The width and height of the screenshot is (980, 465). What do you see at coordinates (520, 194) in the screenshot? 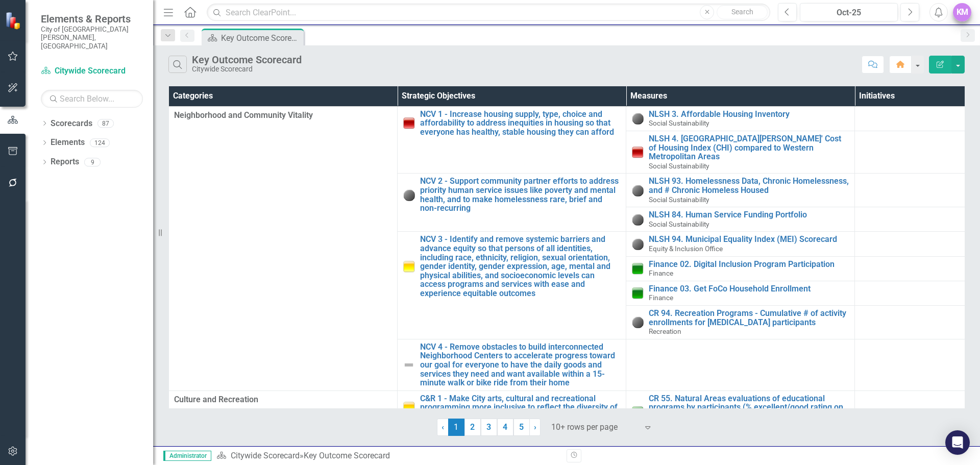
I see `a: NCV 2 - Support community partner efforts to address priority human service issues like poverty a...` at bounding box center [520, 194].